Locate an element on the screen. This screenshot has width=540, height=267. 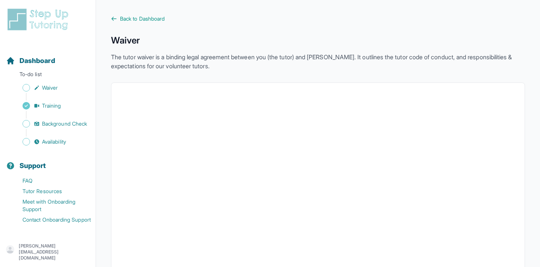
a: Back to Dashboard is located at coordinates (318, 19).